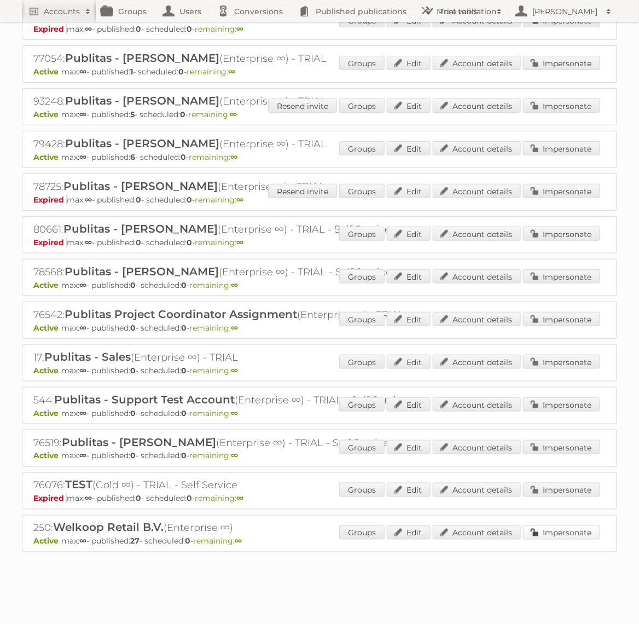 This screenshot has width=639, height=624. What do you see at coordinates (145, 400) in the screenshot?
I see `span: Publitas - Support Test Account` at bounding box center [145, 400].